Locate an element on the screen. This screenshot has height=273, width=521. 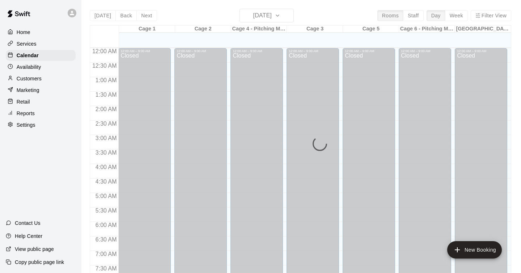
p: Services is located at coordinates (26, 44).